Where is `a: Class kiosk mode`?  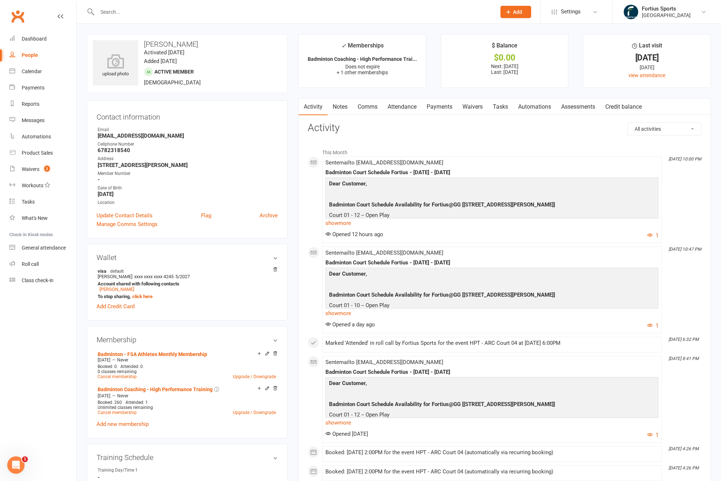 a: Class kiosk mode is located at coordinates (43, 280).